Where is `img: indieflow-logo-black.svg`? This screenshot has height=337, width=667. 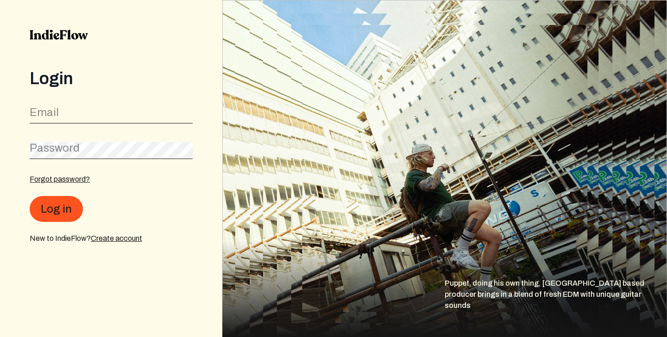 img: indieflow-logo-black.svg is located at coordinates (59, 35).